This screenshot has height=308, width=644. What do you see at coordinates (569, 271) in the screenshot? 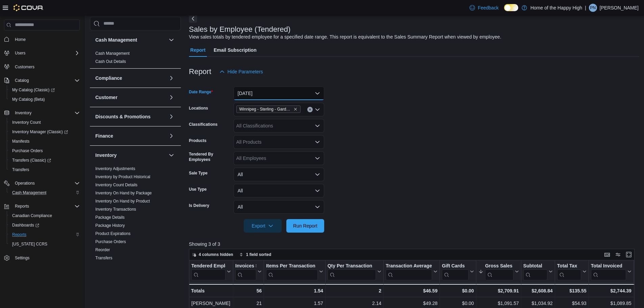
I see `div: Total Tax` at bounding box center [569, 271].